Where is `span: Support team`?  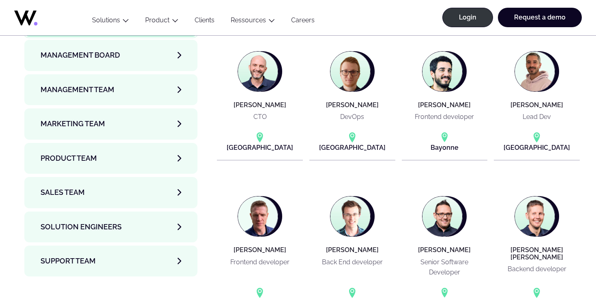
span: Support team is located at coordinates (68, 261).